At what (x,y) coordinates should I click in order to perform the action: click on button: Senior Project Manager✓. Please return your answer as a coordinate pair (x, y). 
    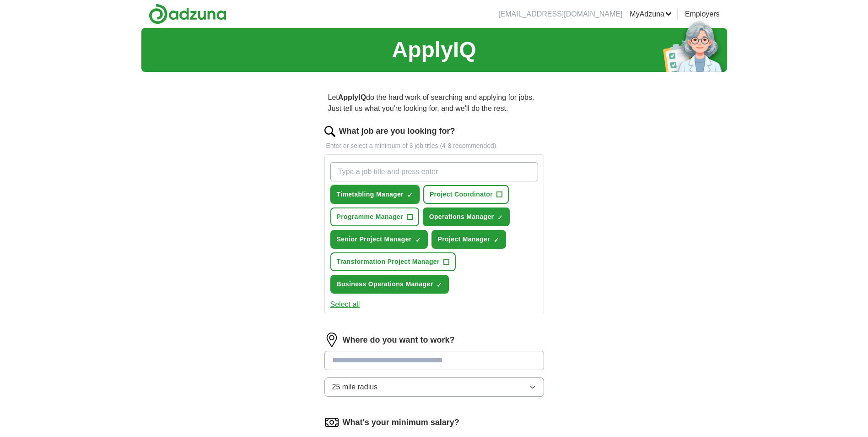
    Looking at the image, I should click on (379, 239).